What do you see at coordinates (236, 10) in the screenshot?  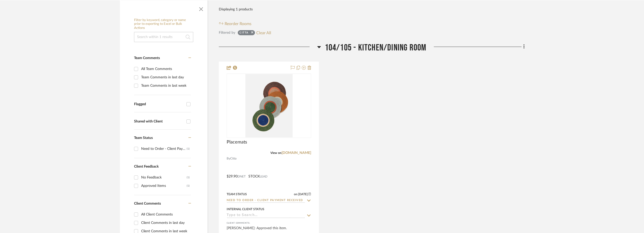 I see `div: Displaying 1 products` at bounding box center [236, 10].